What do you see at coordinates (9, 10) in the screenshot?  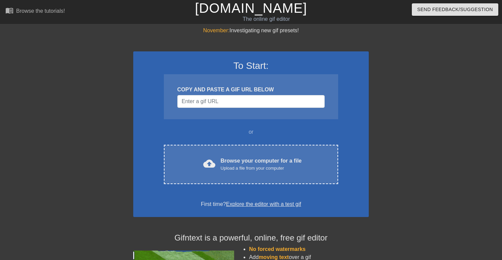 I see `span: menu_book` at bounding box center [9, 10].